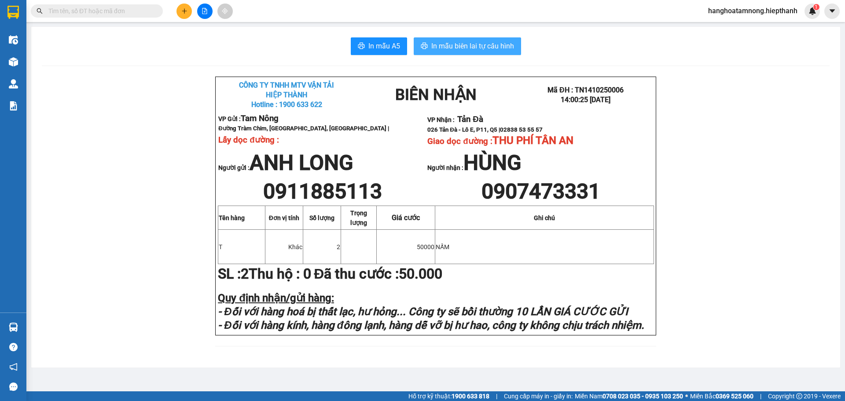 The image size is (845, 401). I want to click on strong: SL :, so click(233, 274).